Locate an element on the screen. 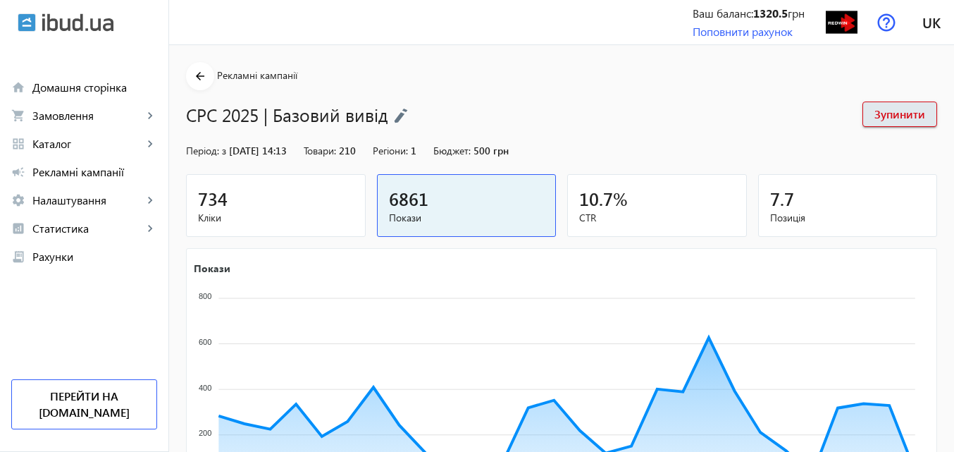  span: Каталог is located at coordinates (87, 144).